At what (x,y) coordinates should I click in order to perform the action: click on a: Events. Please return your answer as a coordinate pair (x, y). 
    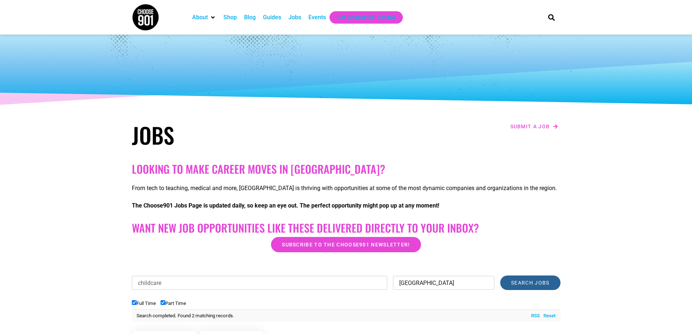
    Looking at the image, I should click on (317, 17).